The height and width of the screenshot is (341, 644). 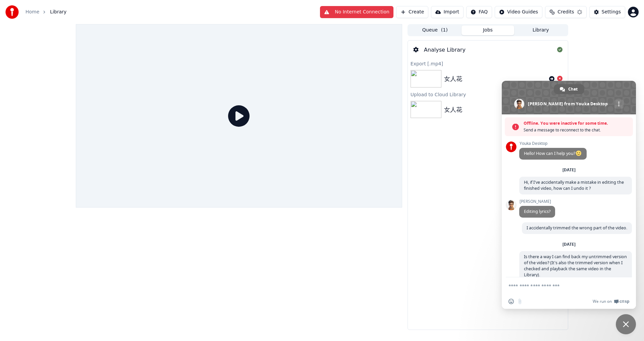 I want to click on div: Export [.mp4], so click(x=488, y=63).